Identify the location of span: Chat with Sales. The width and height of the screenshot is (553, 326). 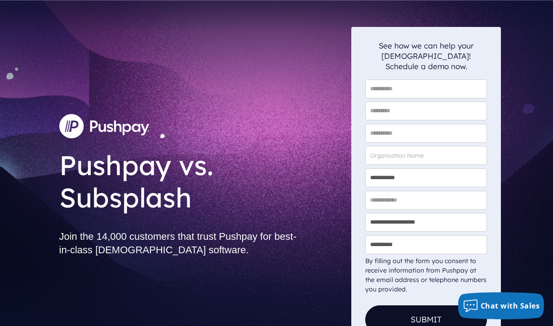
(510, 306).